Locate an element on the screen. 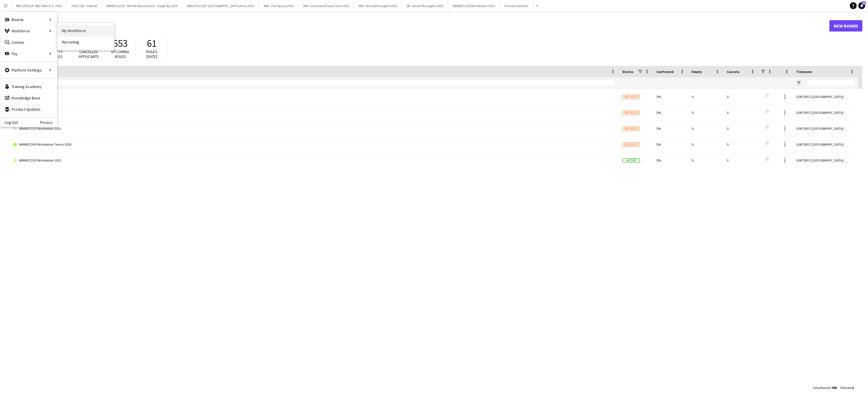  a: WIMB0722/P Wimbledon is located at coordinates (315, 113).